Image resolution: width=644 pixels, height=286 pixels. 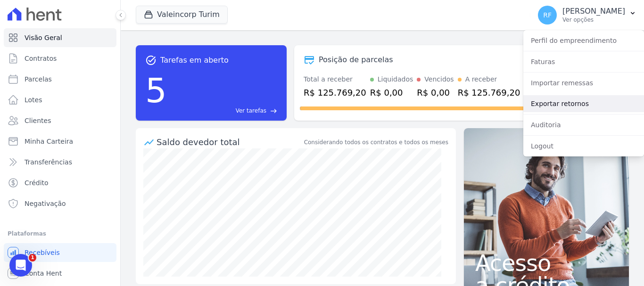 I want to click on span: task_alt, so click(x=151, y=60).